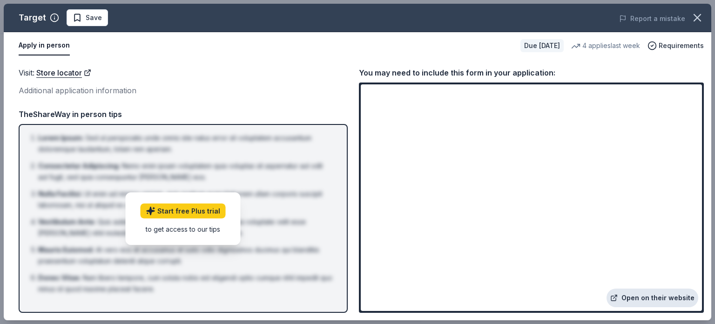  I want to click on div: to get access to our tips, so click(183, 228).